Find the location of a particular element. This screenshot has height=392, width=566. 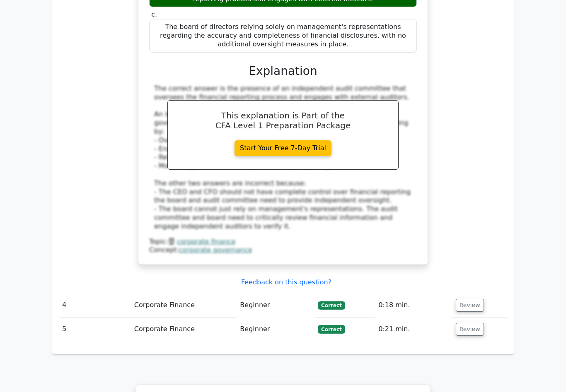

div: The board of directors relying solely on management's representations regarding the accuracy and ... is located at coordinates (283, 36).